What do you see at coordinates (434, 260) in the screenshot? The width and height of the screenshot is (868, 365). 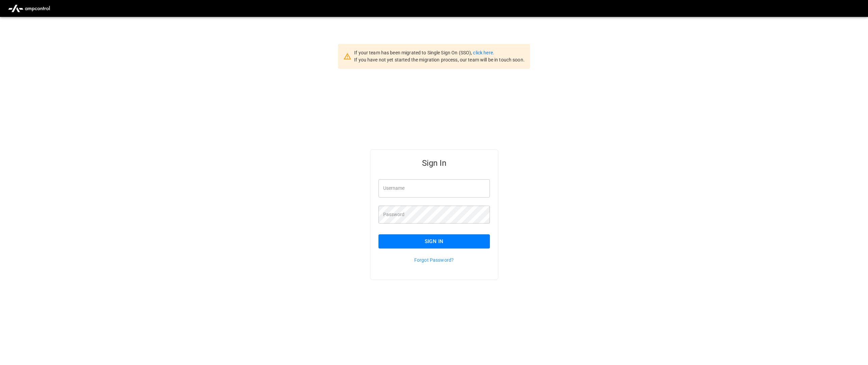 I see `p: Forgot Password?` at bounding box center [434, 260].